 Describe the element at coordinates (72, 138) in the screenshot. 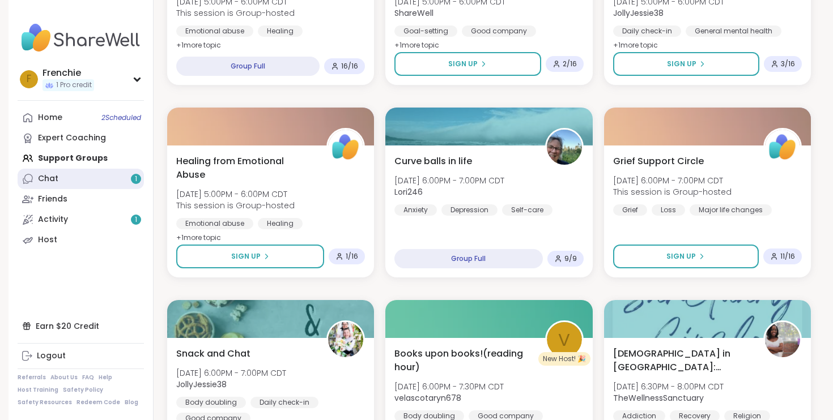

I see `div: Expert Coaching` at that location.